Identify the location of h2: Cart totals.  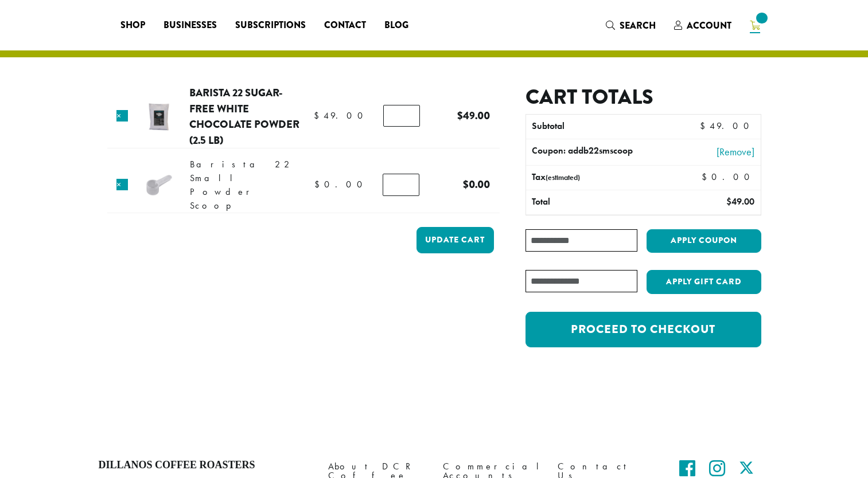
(643, 97).